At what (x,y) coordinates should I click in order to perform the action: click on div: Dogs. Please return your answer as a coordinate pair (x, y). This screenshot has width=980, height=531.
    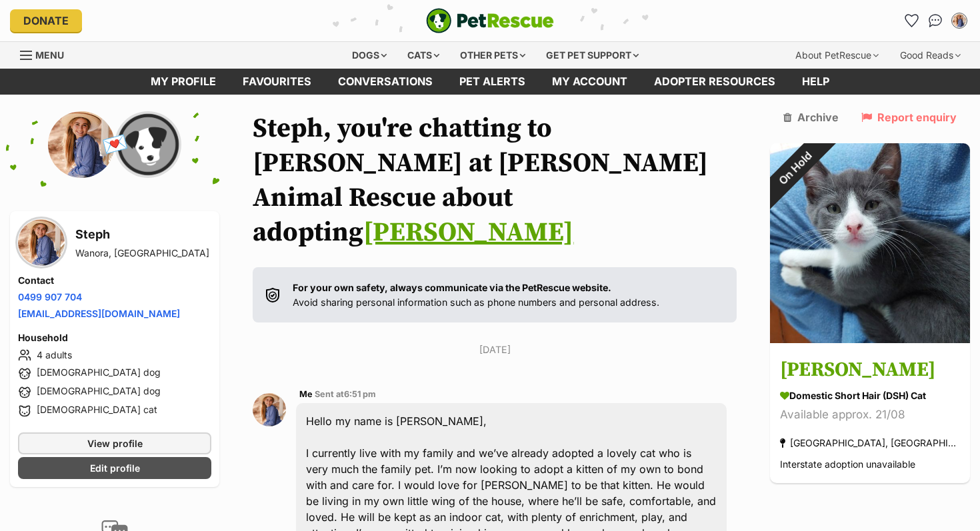
    Looking at the image, I should click on (369, 55).